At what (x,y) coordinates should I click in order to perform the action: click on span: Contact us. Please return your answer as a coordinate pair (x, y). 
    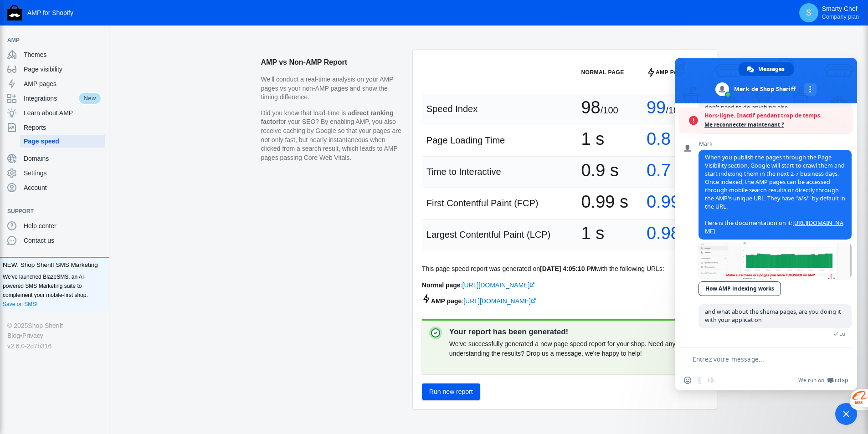
    Looking at the image, I should click on (63, 240).